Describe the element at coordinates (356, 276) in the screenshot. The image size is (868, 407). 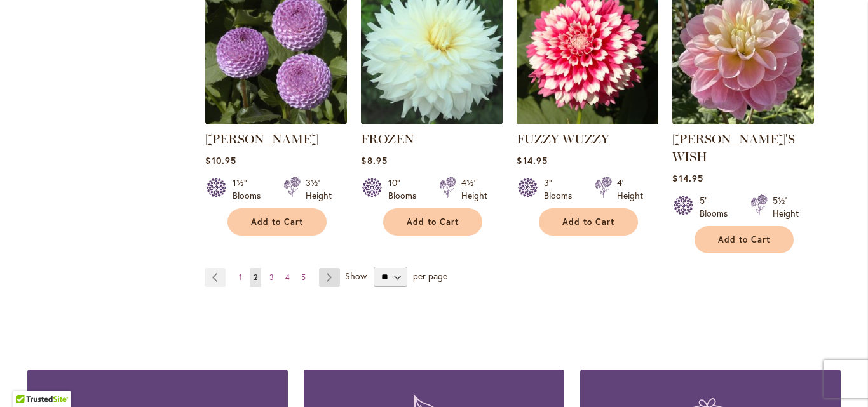
I see `span: Show` at that location.